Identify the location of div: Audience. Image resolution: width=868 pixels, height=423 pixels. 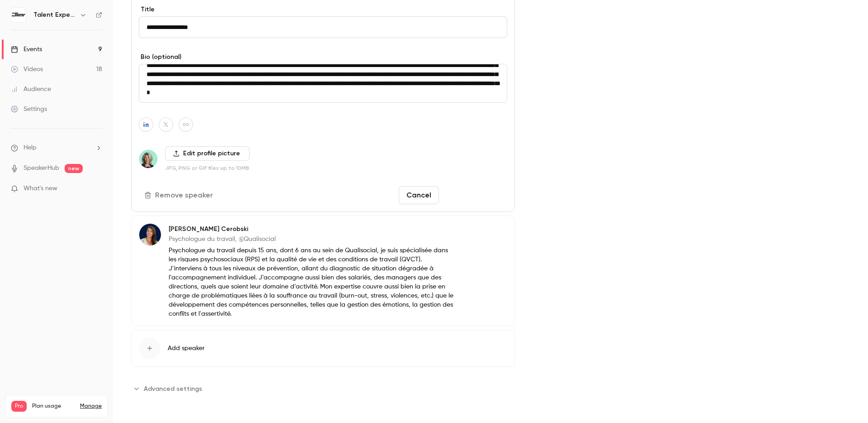
(31, 89).